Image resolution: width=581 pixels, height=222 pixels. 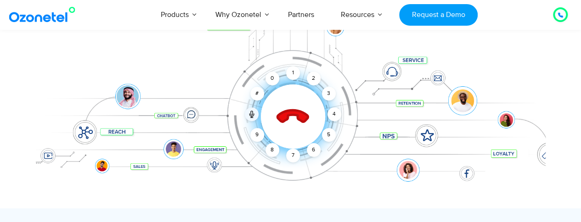 I want to click on div: 4, so click(x=334, y=114).